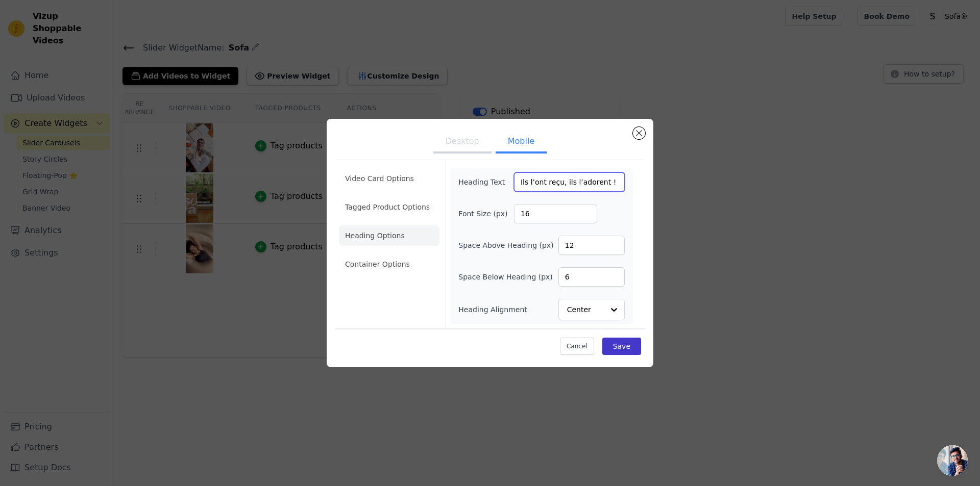 This screenshot has height=486, width=980. I want to click on input: Add a heading, so click(569, 182).